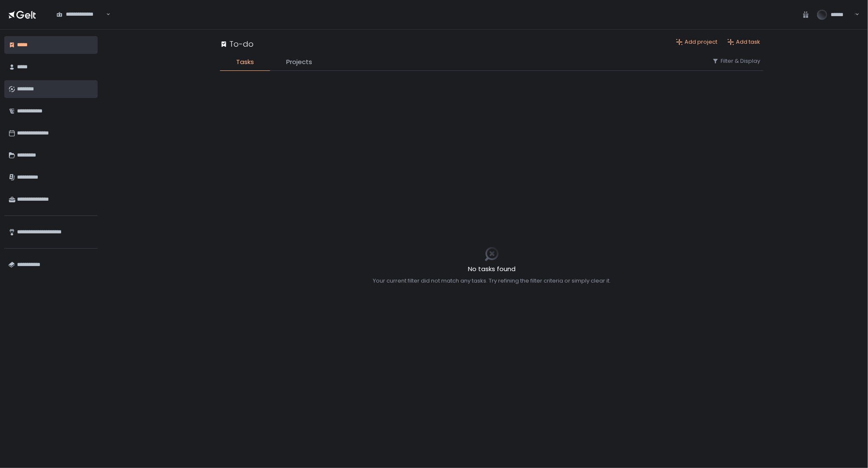 This screenshot has height=468, width=868. Describe the element at coordinates (696, 42) in the screenshot. I see `button: Add project` at that location.